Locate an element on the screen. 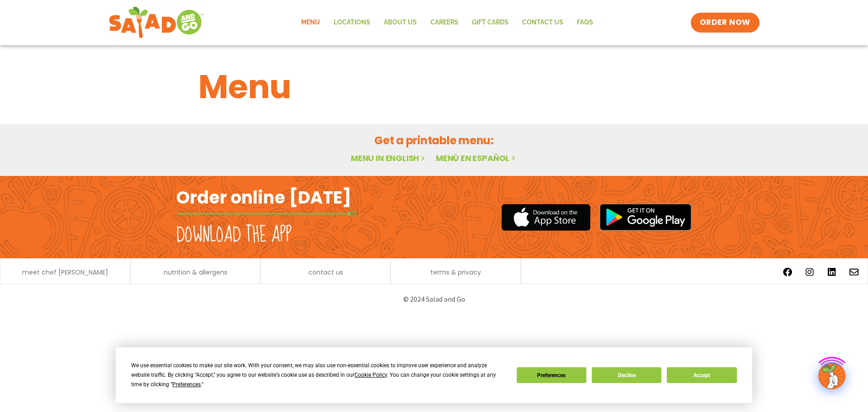 The height and width of the screenshot is (412, 868). div: Cookie Consent Prompt is located at coordinates (434, 375).